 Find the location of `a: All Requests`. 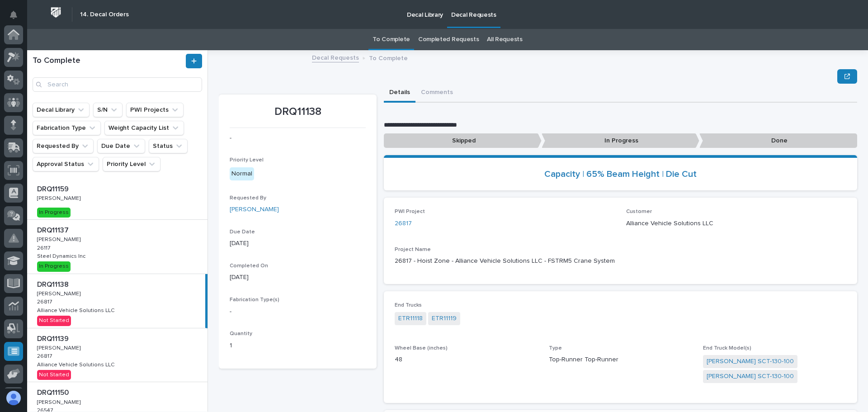

a: All Requests is located at coordinates (504, 39).